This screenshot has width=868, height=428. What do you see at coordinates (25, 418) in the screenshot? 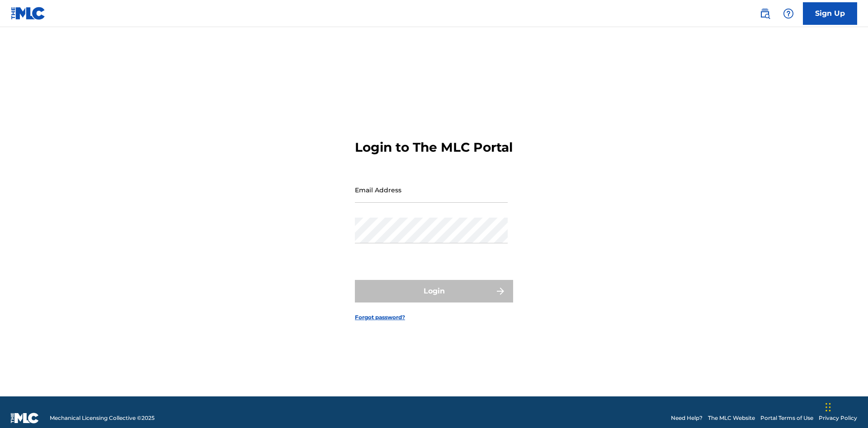
I see `img: logo` at bounding box center [25, 418].